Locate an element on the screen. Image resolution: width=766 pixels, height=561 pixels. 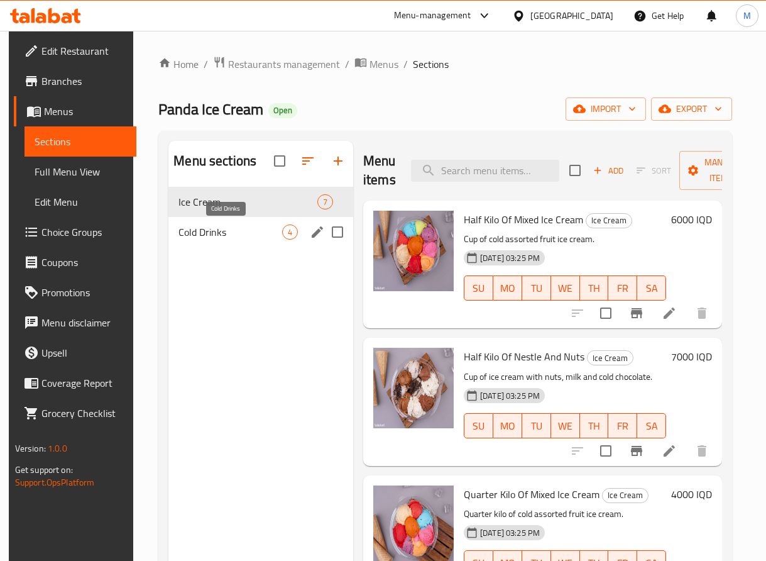
span: Promotions is located at coordinates (84, 292).